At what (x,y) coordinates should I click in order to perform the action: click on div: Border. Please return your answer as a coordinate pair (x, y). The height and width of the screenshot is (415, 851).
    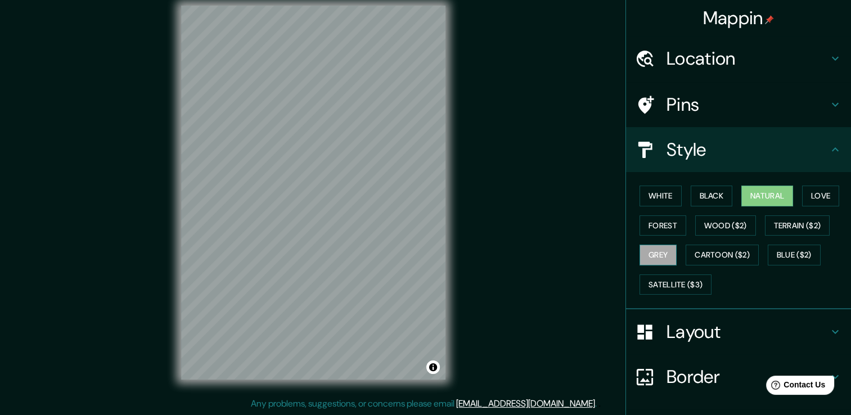
    Looking at the image, I should click on (738, 377).